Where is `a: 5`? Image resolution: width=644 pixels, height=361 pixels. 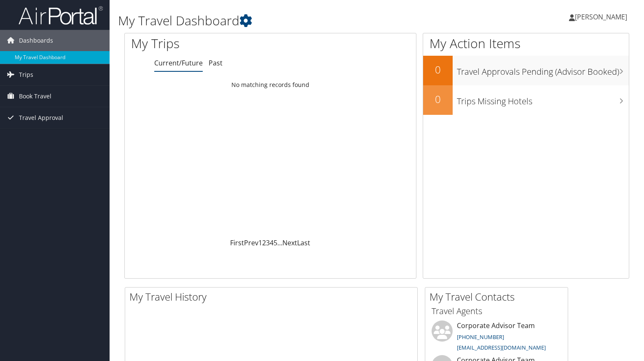 a: 5 is located at coordinates (275, 243).